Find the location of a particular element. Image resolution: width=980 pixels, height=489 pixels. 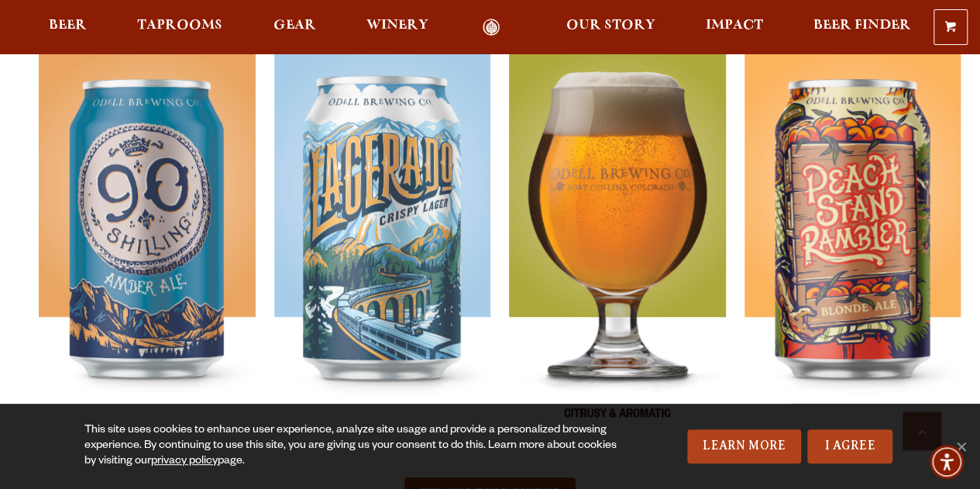

img: IPA is located at coordinates (618, 244).